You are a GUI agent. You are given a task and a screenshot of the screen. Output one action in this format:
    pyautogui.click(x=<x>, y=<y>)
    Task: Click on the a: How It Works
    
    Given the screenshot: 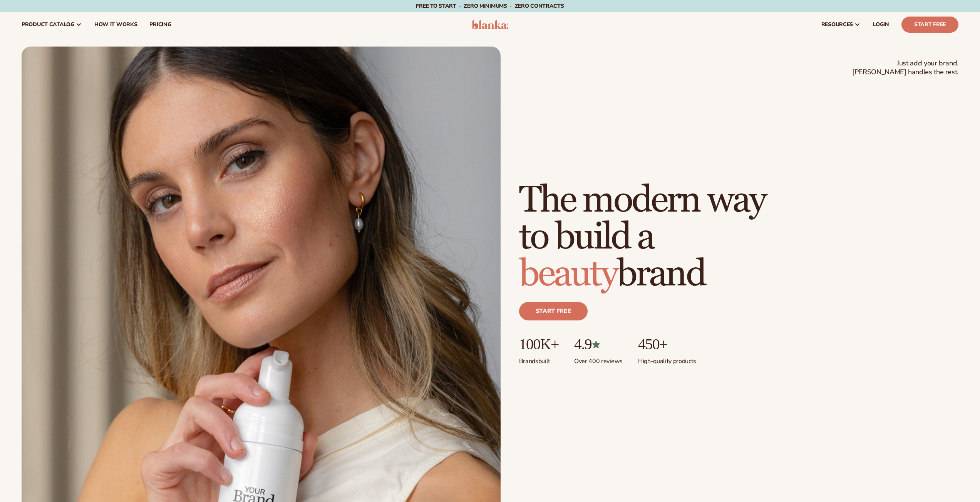 What is the action you would take?
    pyautogui.click(x=116, y=25)
    